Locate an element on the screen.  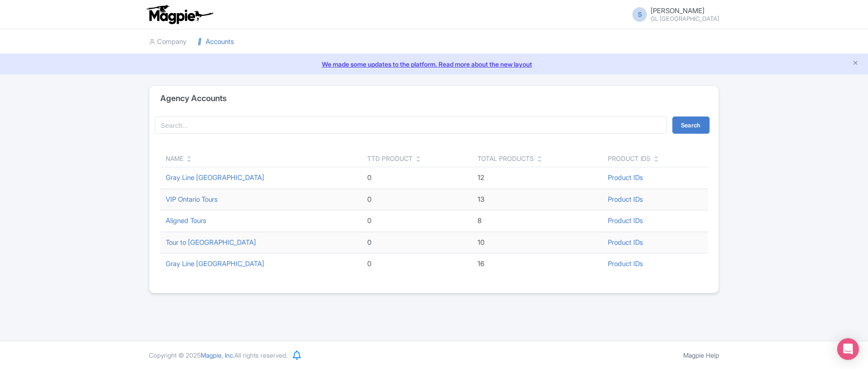
img: logo-ab69f6fb50320c5b225c76a69d11143b.png is located at coordinates (179, 15).